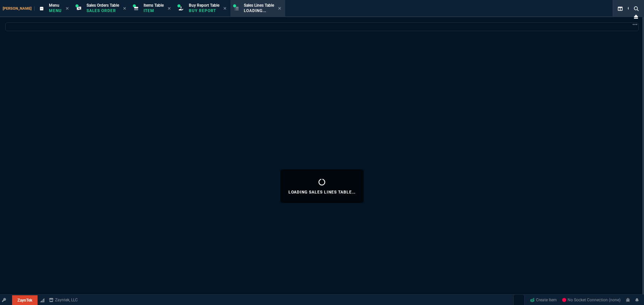 This screenshot has width=644, height=305. I want to click on nx-icon: Close Workbench, so click(636, 17).